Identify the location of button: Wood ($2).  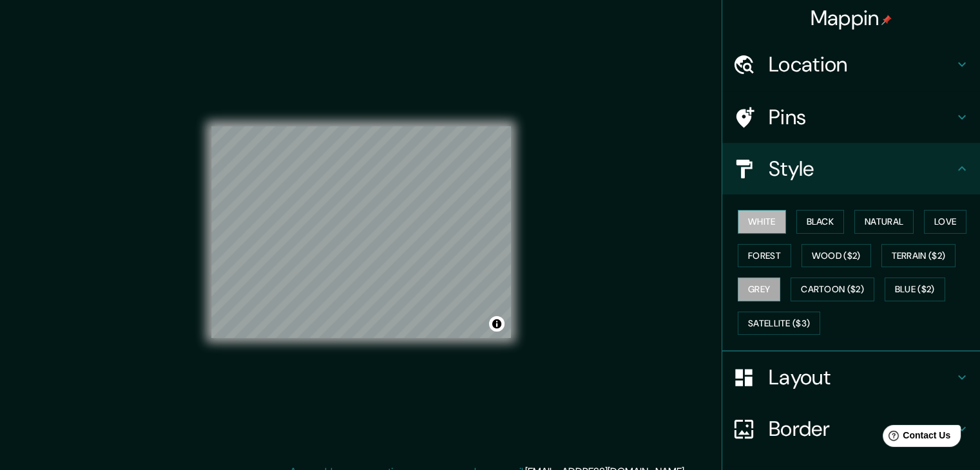
(836, 256).